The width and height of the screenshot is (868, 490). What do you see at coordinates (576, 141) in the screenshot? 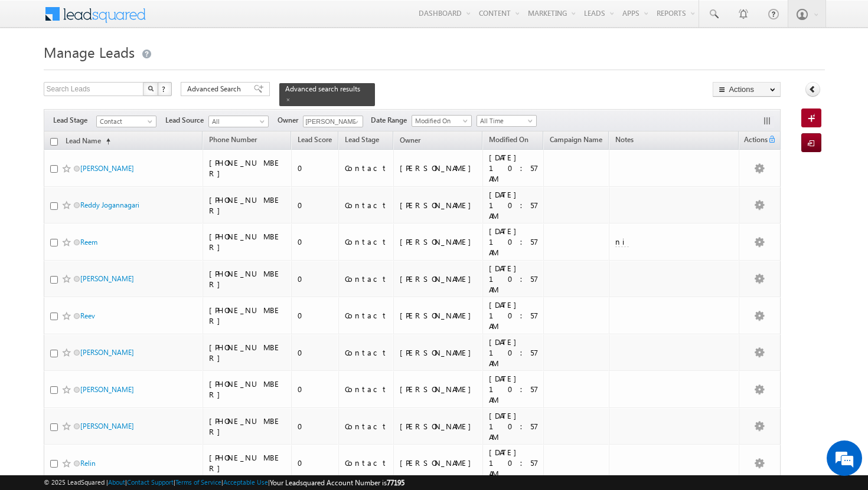
I see `a: Campaign Name` at bounding box center [576, 141].